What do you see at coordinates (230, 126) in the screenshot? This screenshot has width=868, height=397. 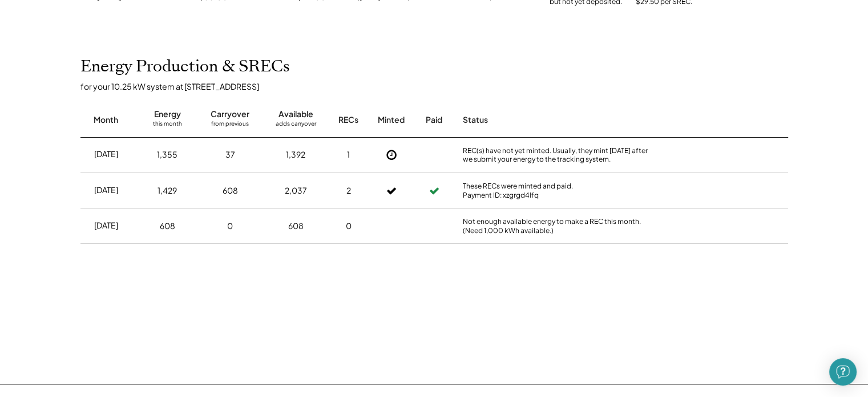 I see `div: from previous` at bounding box center [230, 126].